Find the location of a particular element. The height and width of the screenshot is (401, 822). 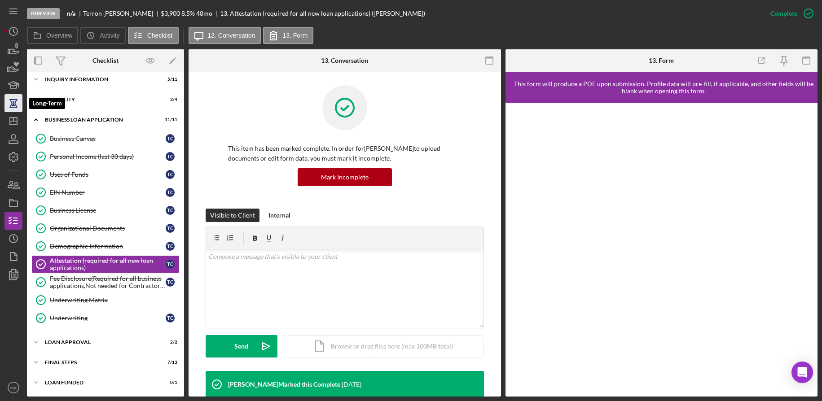

a: Fee Disclosure(Required for all business applications,Not needed for Contractor loans)TC is located at coordinates (105, 282).